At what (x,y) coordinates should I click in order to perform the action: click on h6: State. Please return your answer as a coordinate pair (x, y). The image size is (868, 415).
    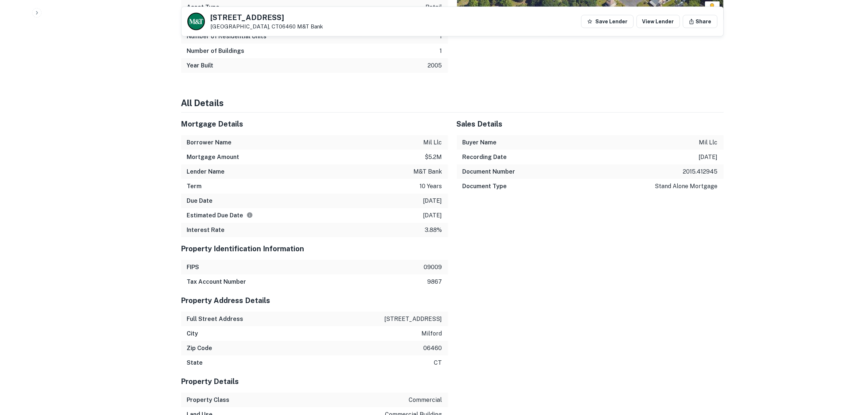
    Looking at the image, I should click on (195, 363).